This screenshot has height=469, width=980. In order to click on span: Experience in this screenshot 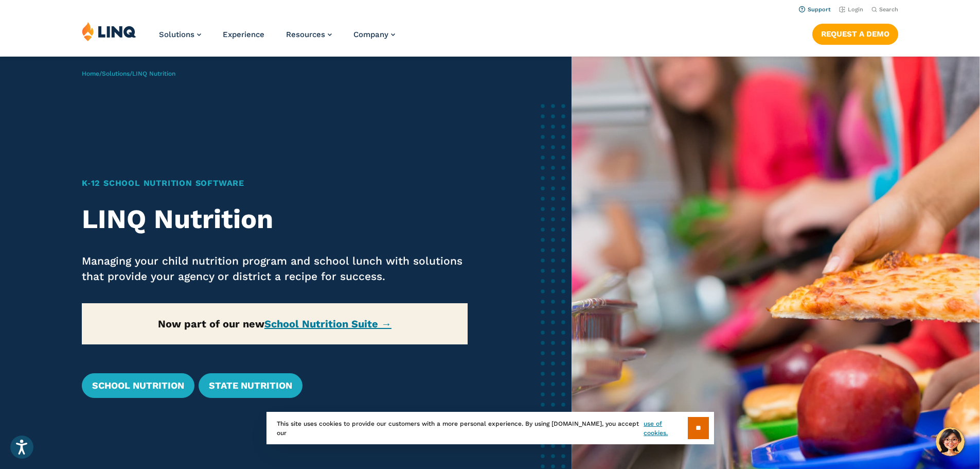, I will do `click(243, 34)`.